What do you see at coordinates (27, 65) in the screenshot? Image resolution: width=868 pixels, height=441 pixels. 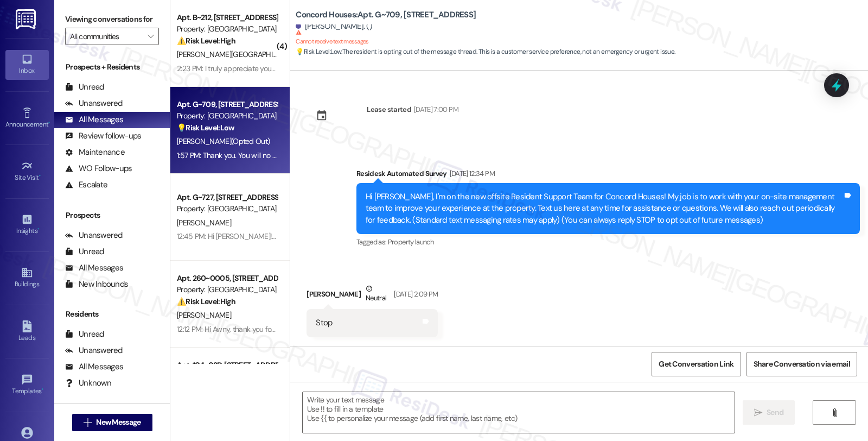 I see `a: Inbox` at bounding box center [27, 65].